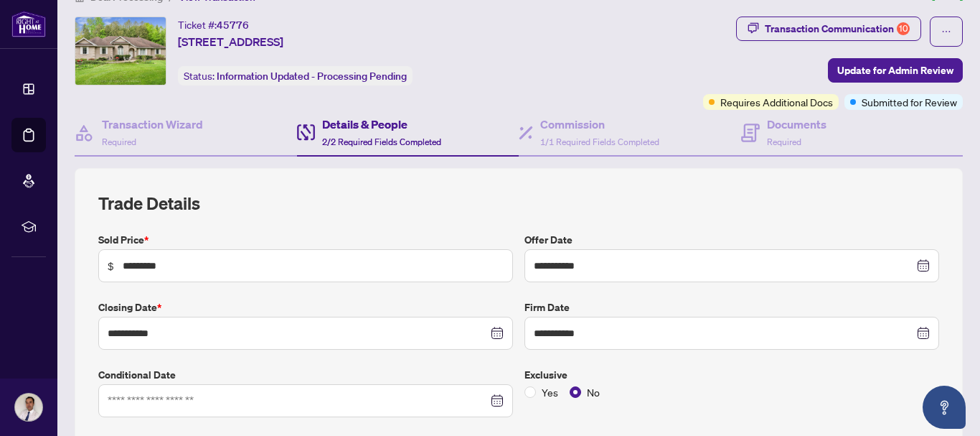  I want to click on div: 10, so click(903, 29).